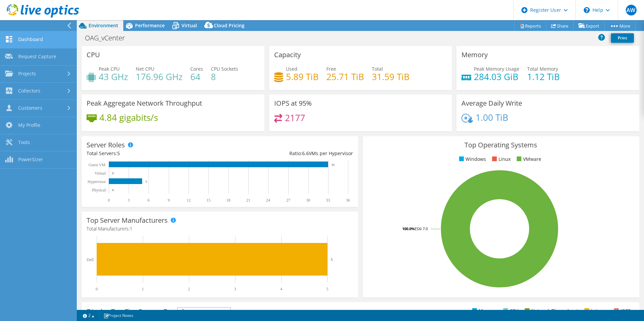  Describe the element at coordinates (543, 69) in the screenshot. I see `span: Total Memory` at that location.